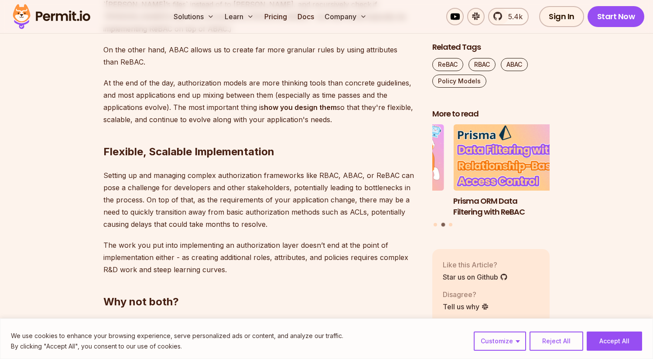 Image resolution: width=653 pixels, height=359 pixels. Describe the element at coordinates (512, 207) in the screenshot. I see `h3: Prisma ORM Data Filtering with ReBAC` at that location.